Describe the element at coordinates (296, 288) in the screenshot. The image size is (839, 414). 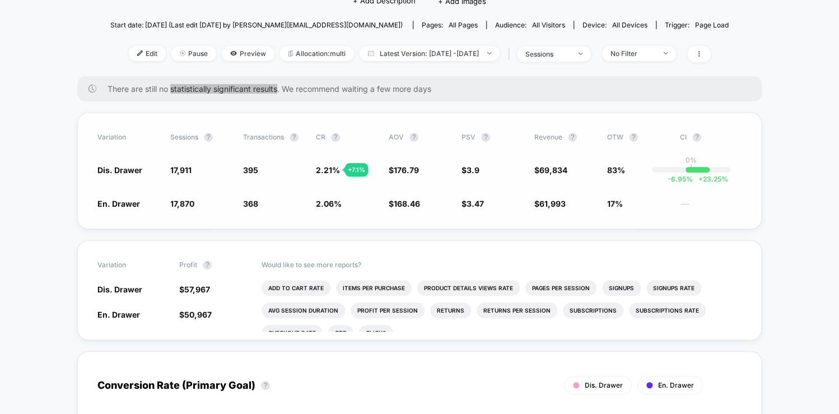
I see `li: Add To Cart Rate` at that location.